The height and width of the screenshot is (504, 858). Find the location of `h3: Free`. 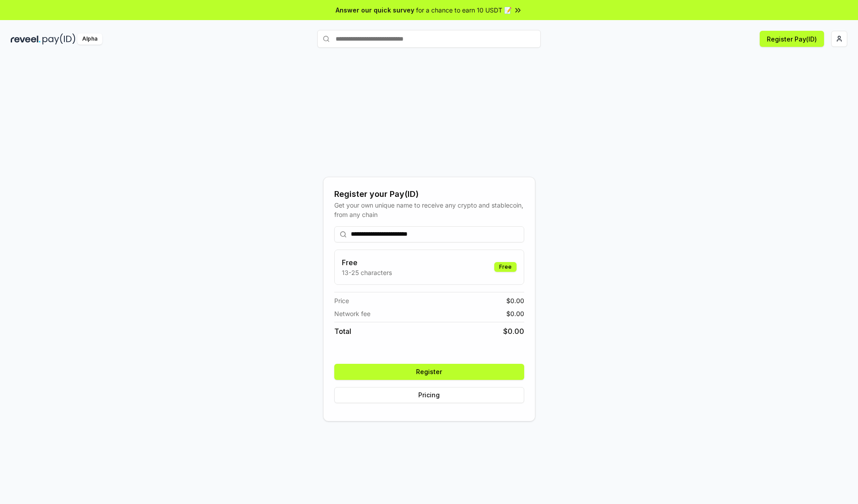

h3: Free is located at coordinates (367, 263).